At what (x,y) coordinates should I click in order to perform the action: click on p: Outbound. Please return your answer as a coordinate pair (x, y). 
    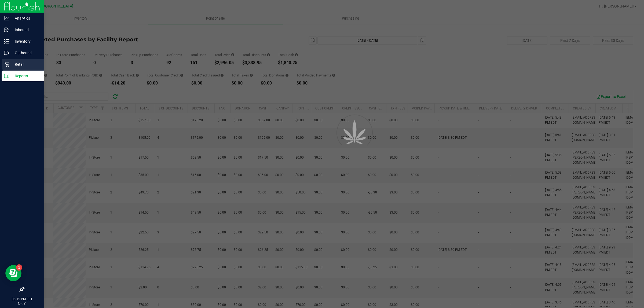
    Looking at the image, I should click on (25, 53).